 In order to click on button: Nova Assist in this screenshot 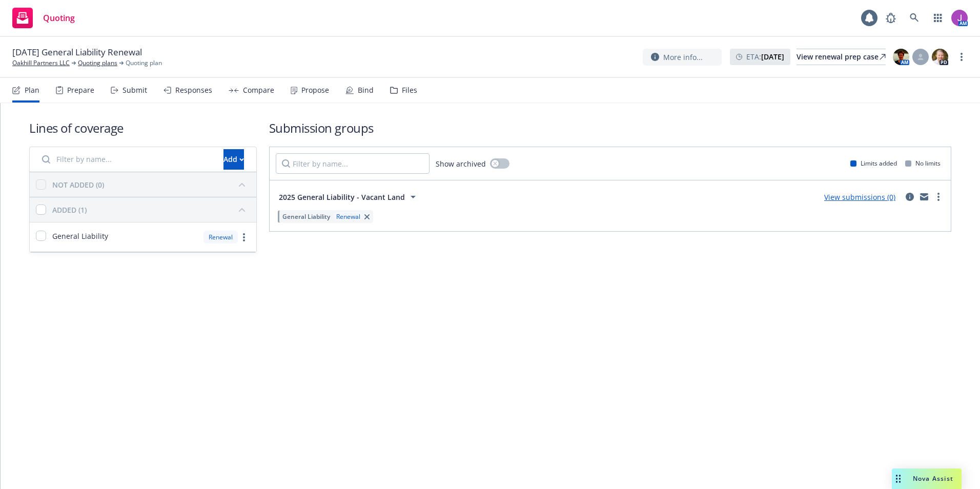, I will do `click(927, 479)`.